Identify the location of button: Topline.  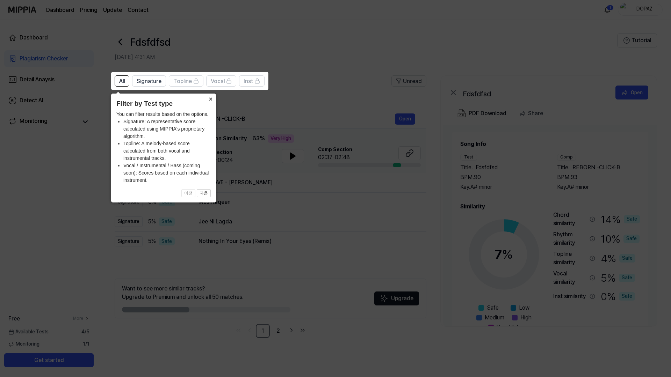
(186, 81).